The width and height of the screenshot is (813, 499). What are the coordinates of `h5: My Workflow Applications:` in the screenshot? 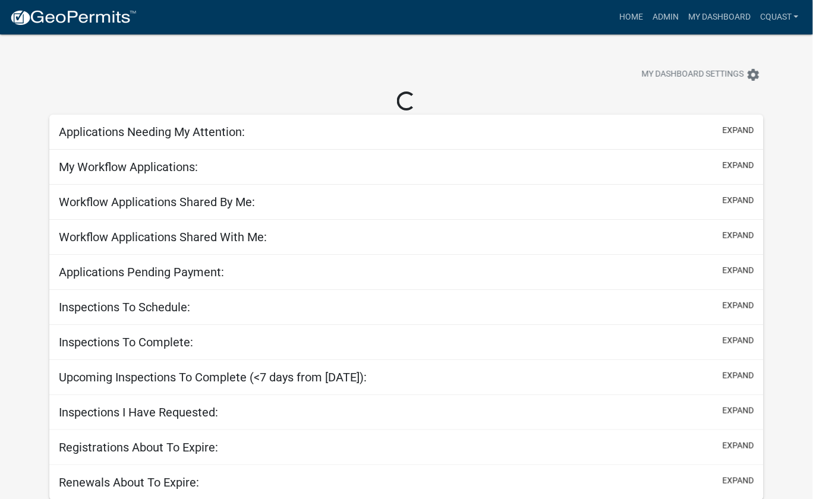 It's located at (128, 167).